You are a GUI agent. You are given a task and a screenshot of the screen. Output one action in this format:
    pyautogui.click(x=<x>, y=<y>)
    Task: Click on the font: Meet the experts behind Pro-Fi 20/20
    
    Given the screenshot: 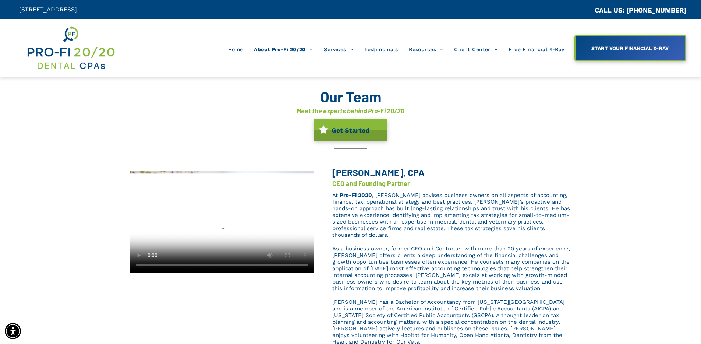 What is the action you would take?
    pyautogui.click(x=351, y=111)
    